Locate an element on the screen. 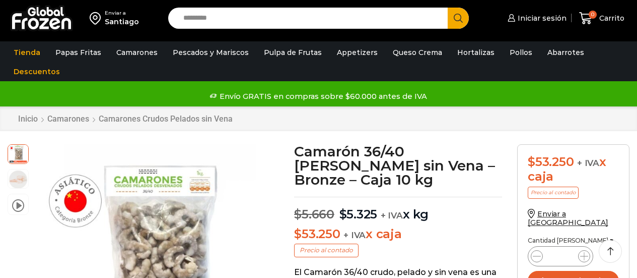  div: Santiago is located at coordinates (122, 22).